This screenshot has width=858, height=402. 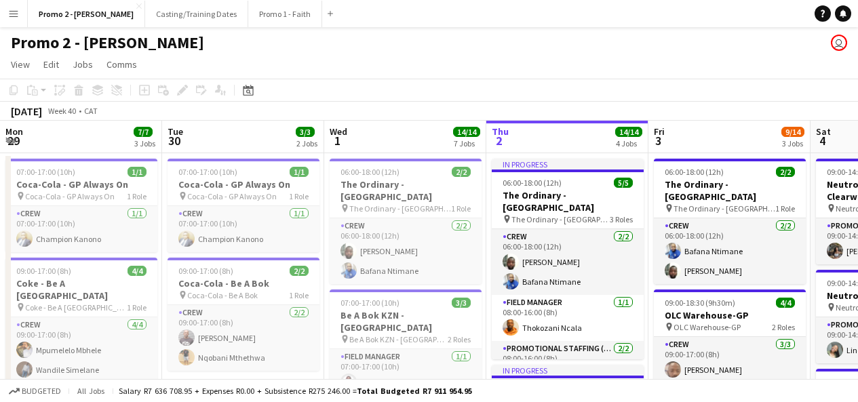 I want to click on div: Salary R7 636 708.95 + Expenses R0.00 + Subsistence R275 246.00 =, so click(x=295, y=390).